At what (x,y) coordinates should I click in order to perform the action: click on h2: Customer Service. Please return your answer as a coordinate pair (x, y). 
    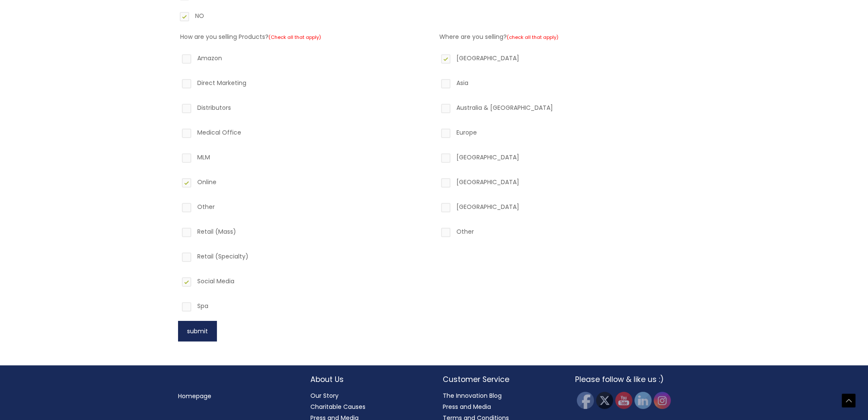
    Looking at the image, I should click on (500, 379).